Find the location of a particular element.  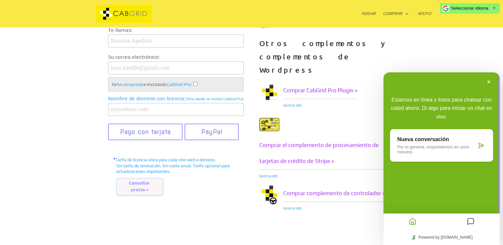

button: PayPal is located at coordinates (211, 132).